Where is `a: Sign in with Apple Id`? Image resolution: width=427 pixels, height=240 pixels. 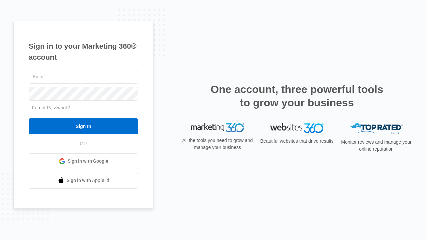 a: Sign in with Apple Id is located at coordinates (83, 181).